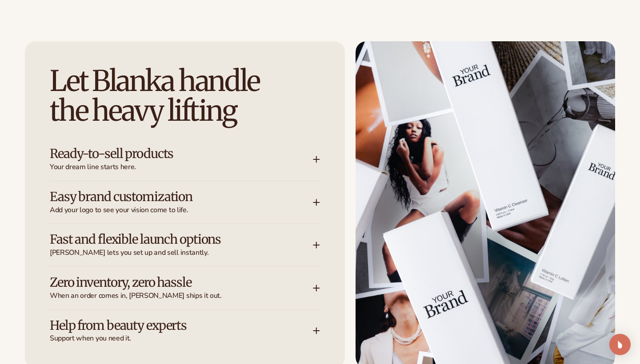 The width and height of the screenshot is (640, 364). Describe the element at coordinates (168, 154) in the screenshot. I see `h3: Ready-to-sell products` at that location.